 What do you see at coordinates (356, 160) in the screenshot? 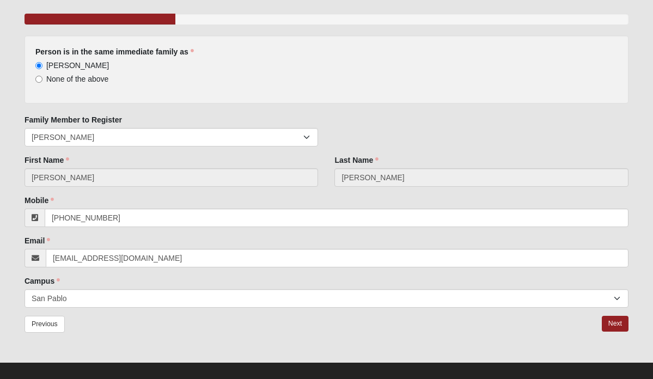
I see `label: Last Name` at bounding box center [356, 160].